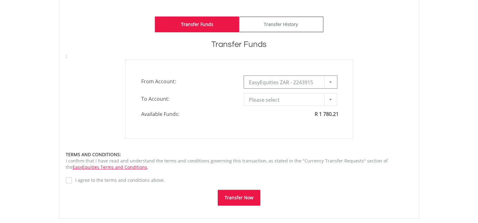 The height and width of the screenshot is (223, 478). Describe the element at coordinates (119, 180) in the screenshot. I see `label: I agree to the terms and conditions above.` at that location.